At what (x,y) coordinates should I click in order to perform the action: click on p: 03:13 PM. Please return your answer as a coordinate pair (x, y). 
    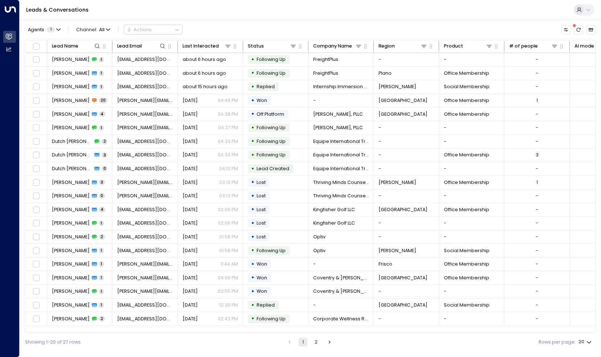
    Looking at the image, I should click on (229, 183).